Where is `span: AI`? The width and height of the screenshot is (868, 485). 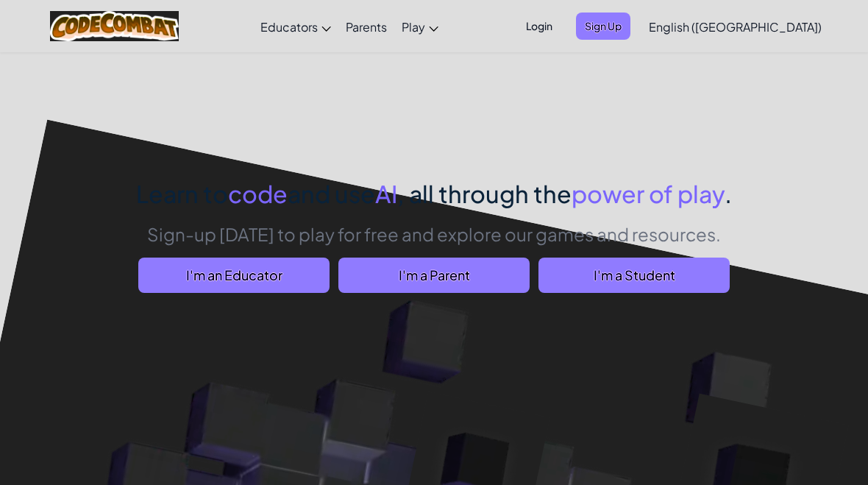 span: AI is located at coordinates (387, 193).